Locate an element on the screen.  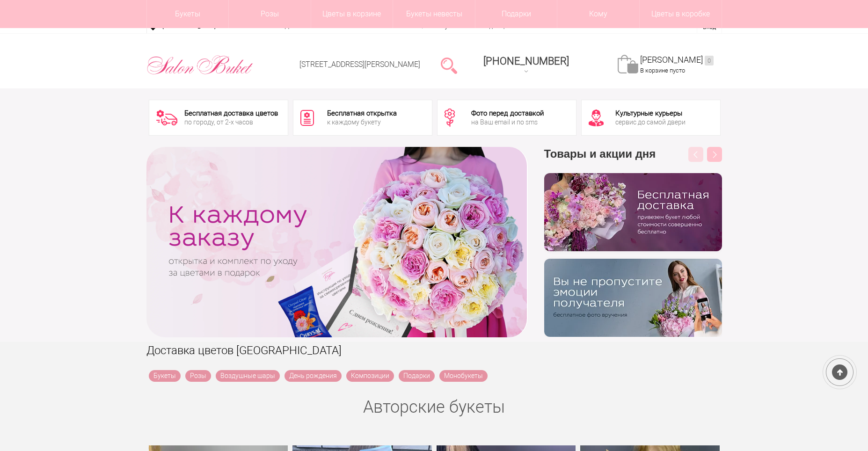
a: Розы is located at coordinates (198, 376).